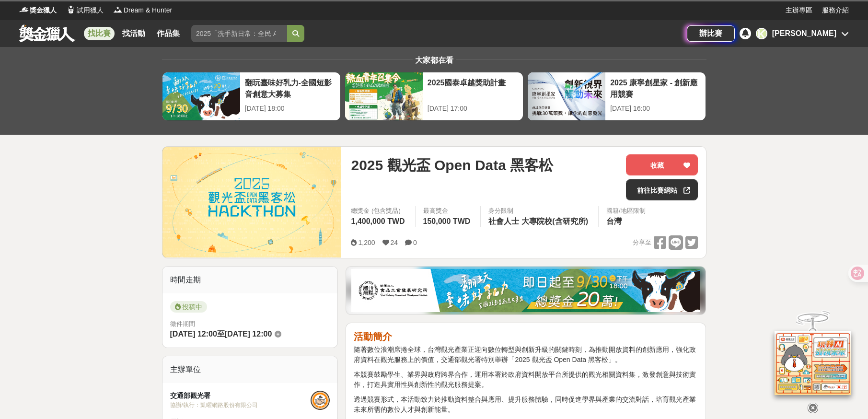  What do you see at coordinates (134, 34) in the screenshot?
I see `a: 找活動` at bounding box center [134, 34].